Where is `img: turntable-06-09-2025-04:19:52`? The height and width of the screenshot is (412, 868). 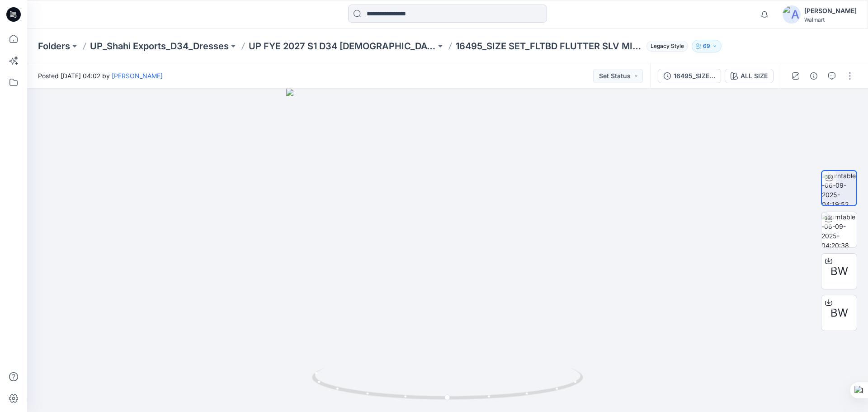 img: turntable-06-09-2025-04:19:52 is located at coordinates (839, 188).